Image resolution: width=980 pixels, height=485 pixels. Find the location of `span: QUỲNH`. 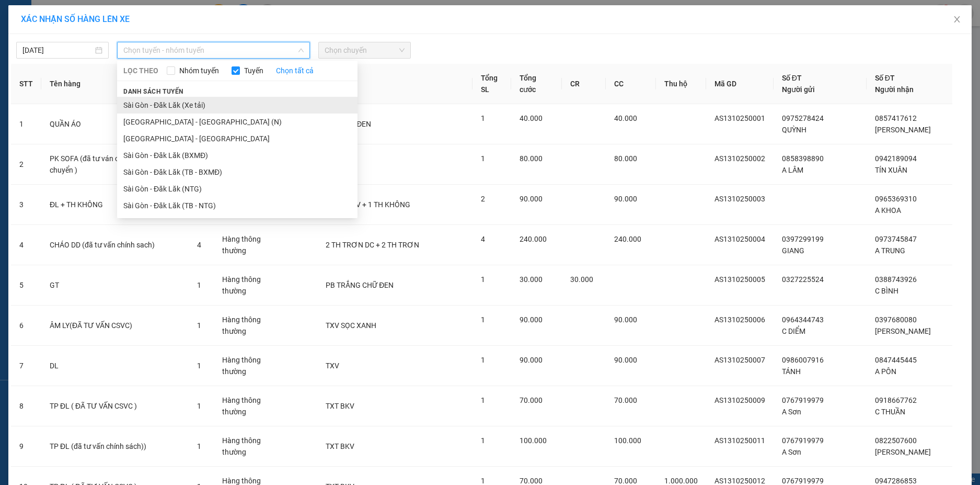

span: QUỲNH is located at coordinates (794, 130).